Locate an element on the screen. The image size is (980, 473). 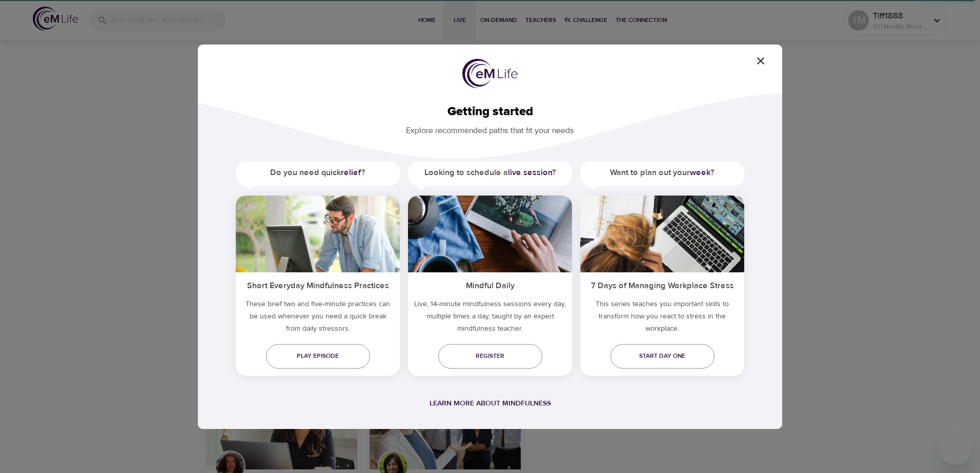
span: Start day one is located at coordinates (663, 356).